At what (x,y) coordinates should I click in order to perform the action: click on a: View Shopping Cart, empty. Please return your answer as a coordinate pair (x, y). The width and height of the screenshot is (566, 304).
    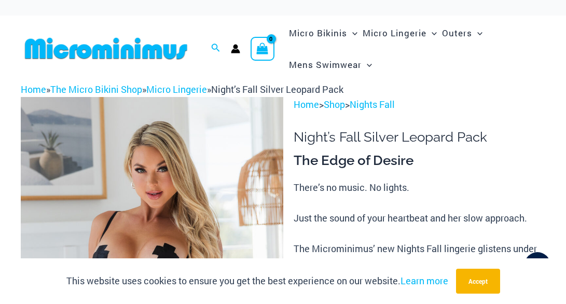
    Looking at the image, I should click on (262, 49).